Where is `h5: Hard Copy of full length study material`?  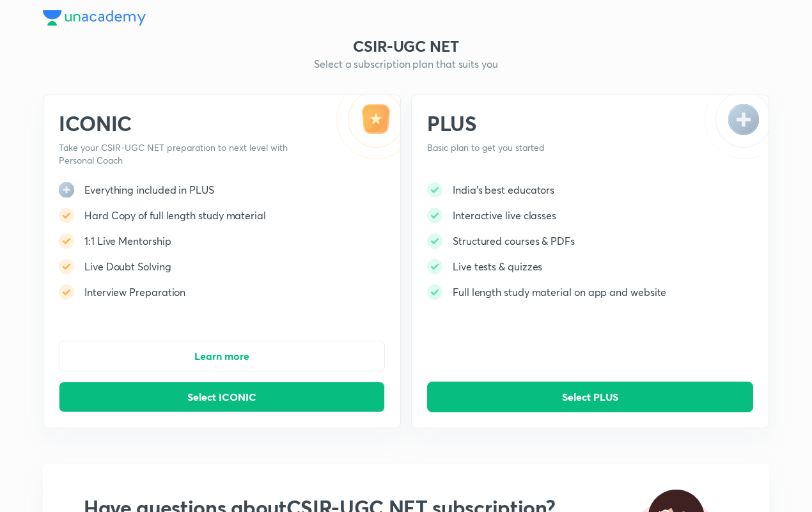
h5: Hard Copy of full length study material is located at coordinates (175, 215).